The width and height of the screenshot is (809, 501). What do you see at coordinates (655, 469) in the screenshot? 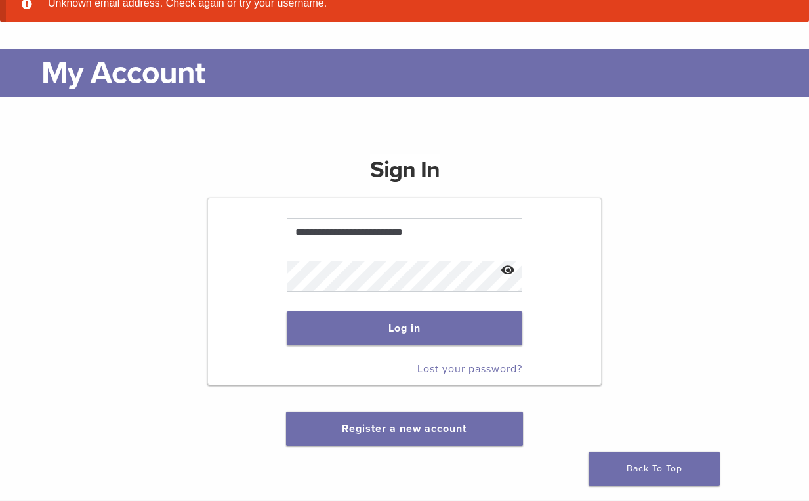
I see `a: Back To Top` at bounding box center [655, 469].